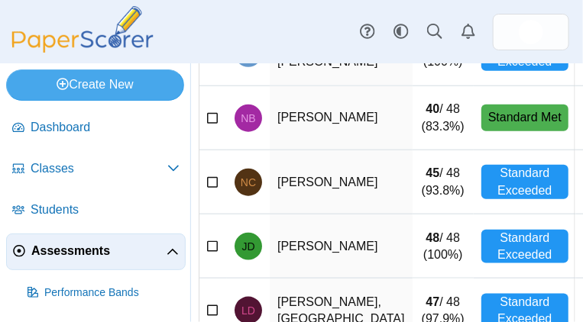 The image size is (583, 322). I want to click on span: Lincoln DeTemple, so click(248, 311).